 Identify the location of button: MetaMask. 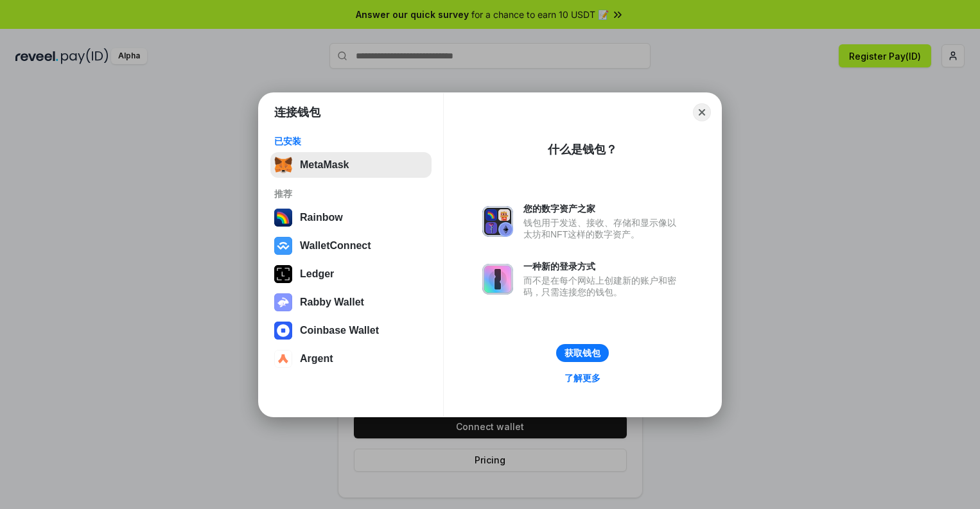
(350, 165).